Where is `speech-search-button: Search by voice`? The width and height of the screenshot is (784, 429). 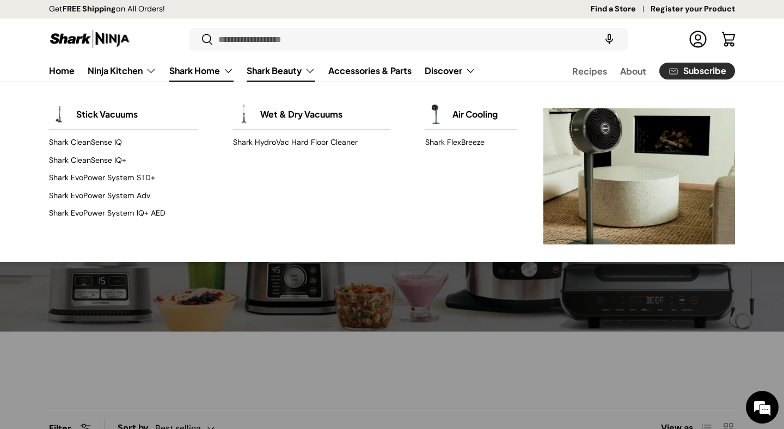
speech-search-button: Search by voice is located at coordinates (609, 39).